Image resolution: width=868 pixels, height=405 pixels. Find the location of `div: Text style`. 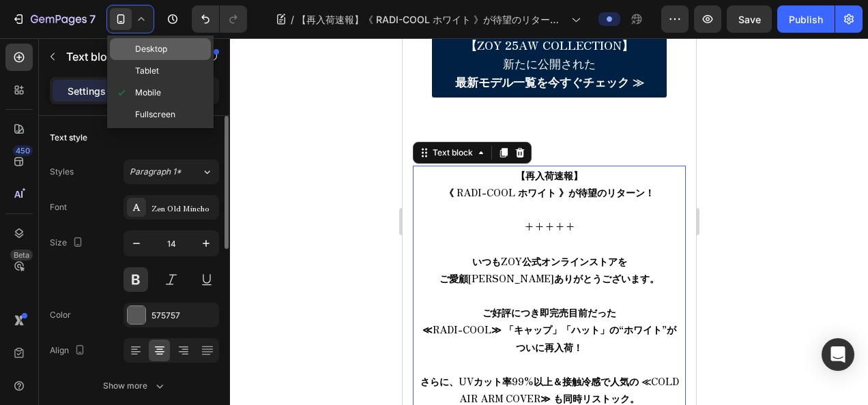

div: Text style is located at coordinates (68, 138).